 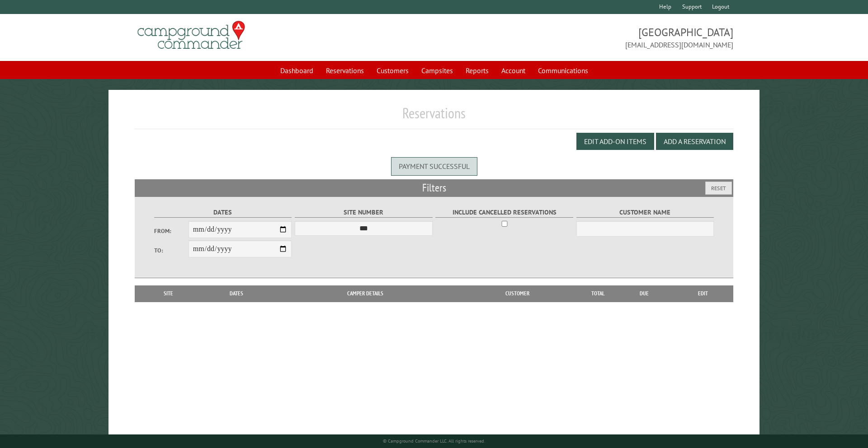 I want to click on th: Dates, so click(x=236, y=294).